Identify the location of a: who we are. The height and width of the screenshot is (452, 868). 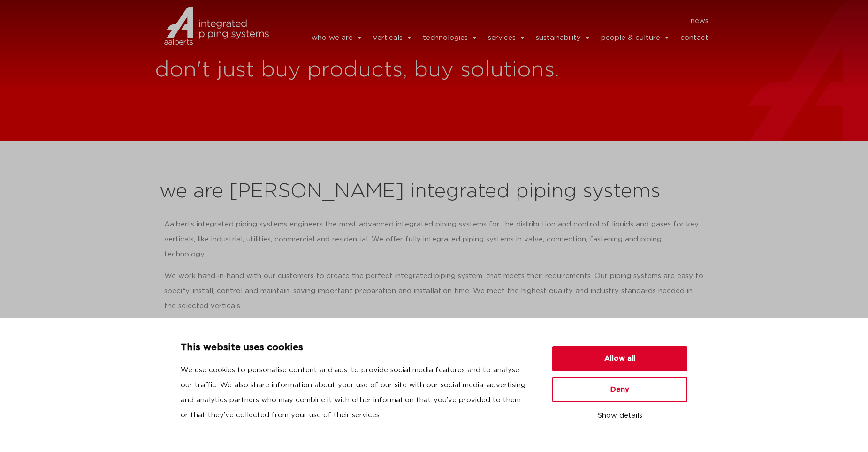
(337, 38).